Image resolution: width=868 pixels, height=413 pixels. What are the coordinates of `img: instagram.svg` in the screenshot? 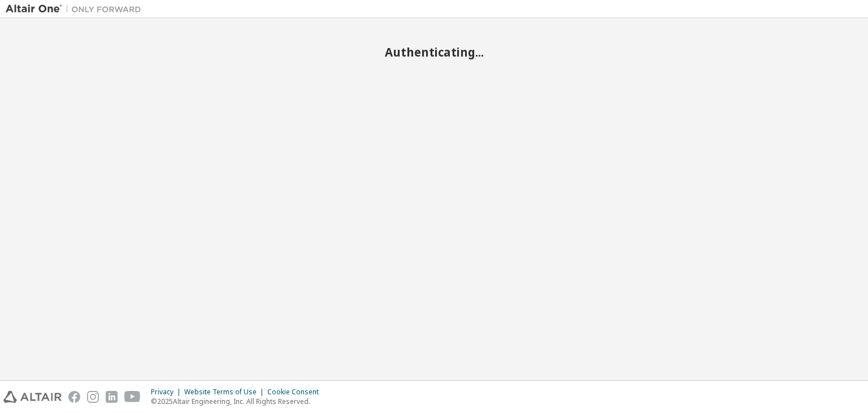 It's located at (93, 396).